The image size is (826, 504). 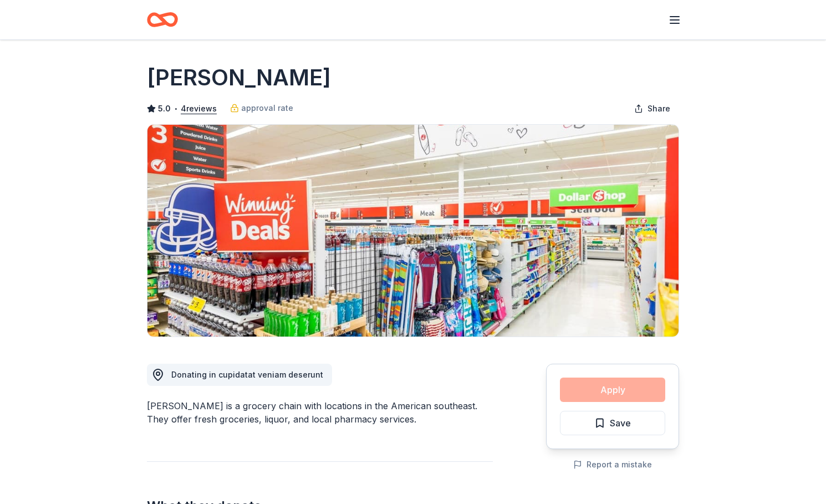 I want to click on span: approval rate, so click(x=267, y=108).